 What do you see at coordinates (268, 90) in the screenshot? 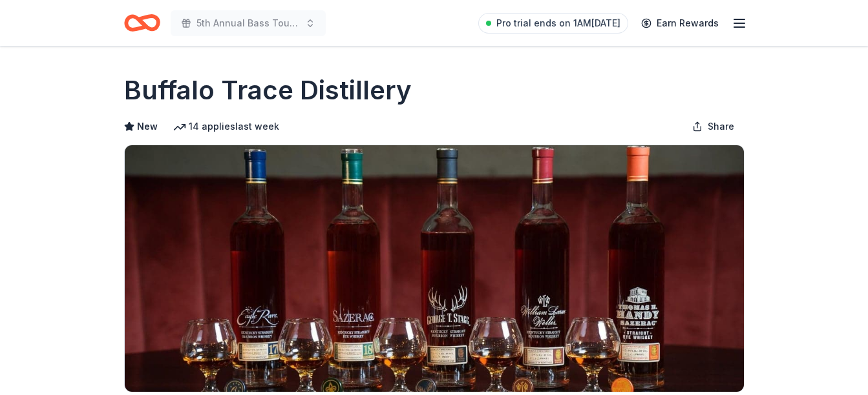
I see `h1: Buffalo Trace Distillery` at bounding box center [268, 90].